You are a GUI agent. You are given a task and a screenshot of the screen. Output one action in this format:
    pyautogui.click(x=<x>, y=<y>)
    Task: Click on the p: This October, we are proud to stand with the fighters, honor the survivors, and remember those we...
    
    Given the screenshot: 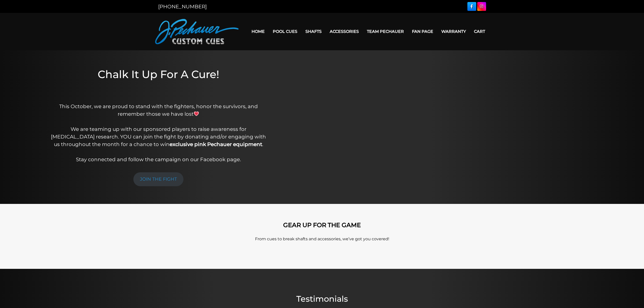 What is the action you would take?
    pyautogui.click(x=159, y=133)
    